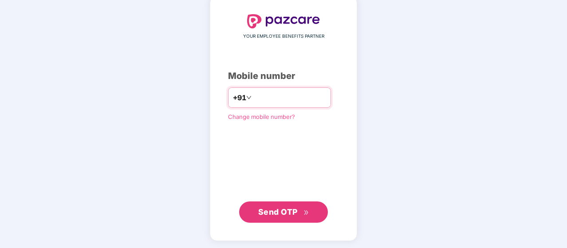 This screenshot has height=248, width=567. What do you see at coordinates (284, 76) in the screenshot?
I see `div: Mobile number` at bounding box center [284, 76].